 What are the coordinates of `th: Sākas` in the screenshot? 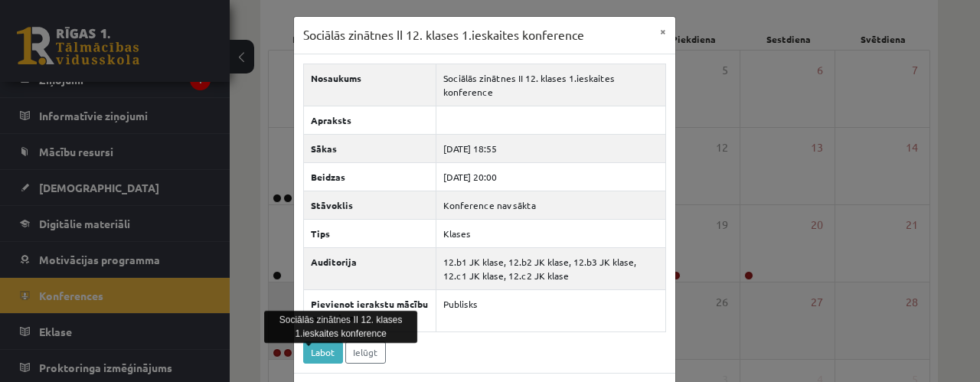 It's located at (370, 148).